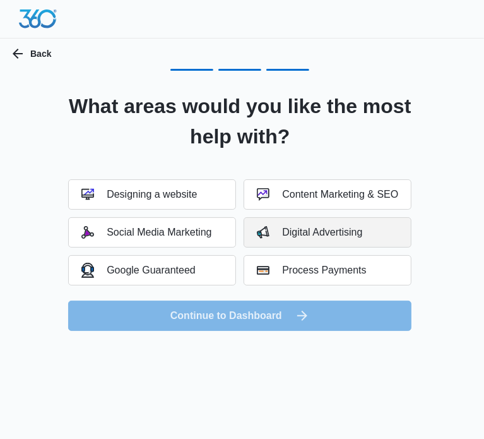 This screenshot has height=439, width=484. Describe the element at coordinates (139, 194) in the screenshot. I see `div: Designing a website` at that location.